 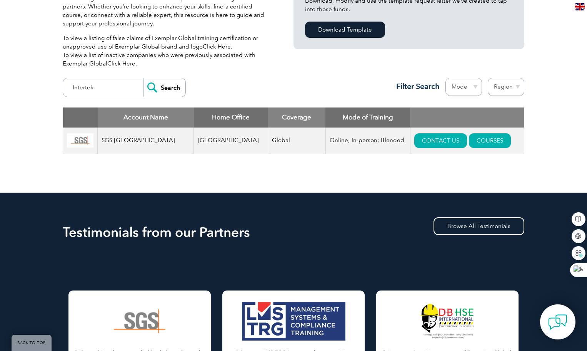 What do you see at coordinates (32, 343) in the screenshot?
I see `a: BACK TO TOP` at bounding box center [32, 343].